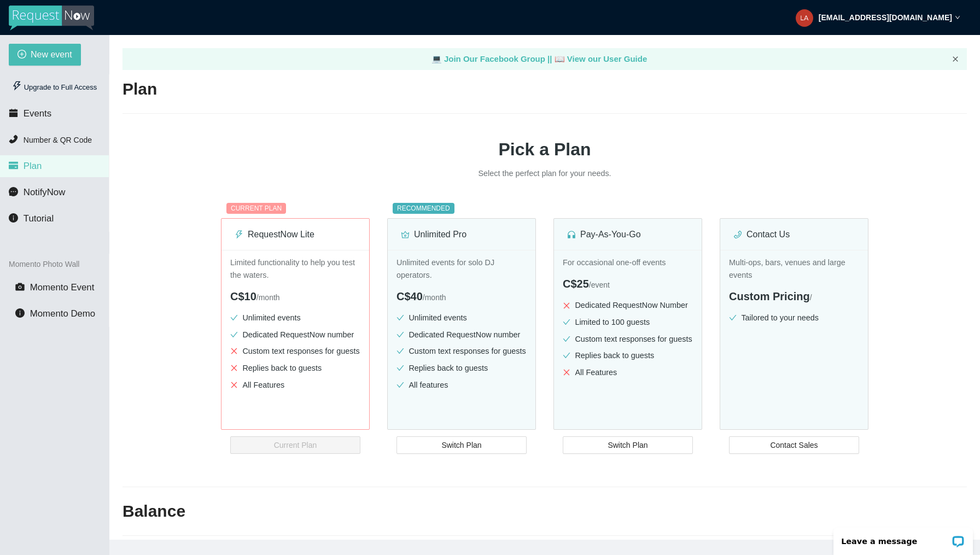 This screenshot has height=555, width=980. What do you see at coordinates (51, 18) in the screenshot?
I see `img: RequestNow` at bounding box center [51, 18].